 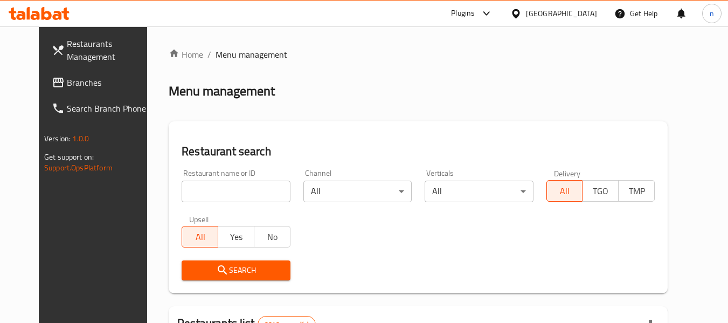 What do you see at coordinates (109, 108) in the screenshot?
I see `span: Search Branch Phone` at bounding box center [109, 108].